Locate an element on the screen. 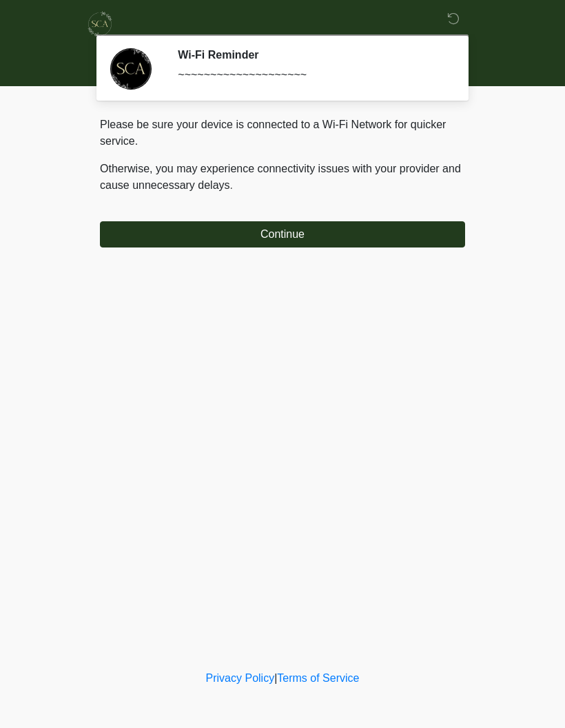 The width and height of the screenshot is (565, 728). a: Privacy Policy is located at coordinates (241, 678).